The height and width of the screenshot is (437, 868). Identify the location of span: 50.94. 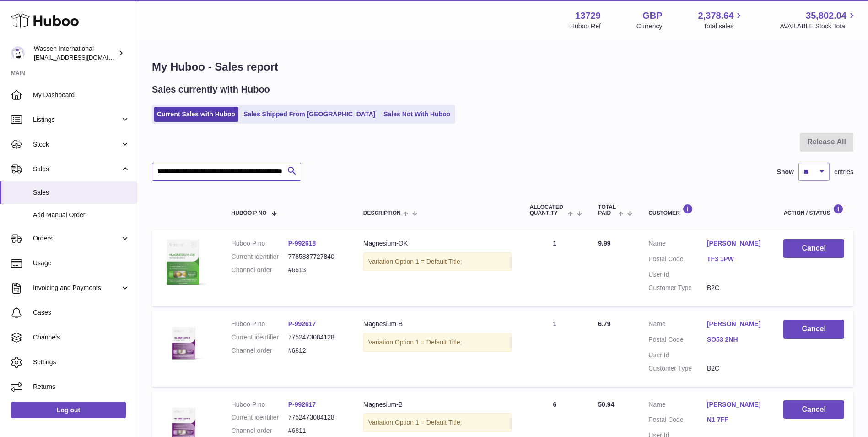
(606, 404).